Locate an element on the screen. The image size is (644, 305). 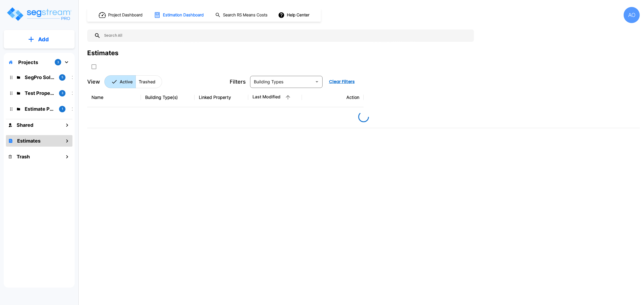
div: Name is located at coordinates (114, 97).